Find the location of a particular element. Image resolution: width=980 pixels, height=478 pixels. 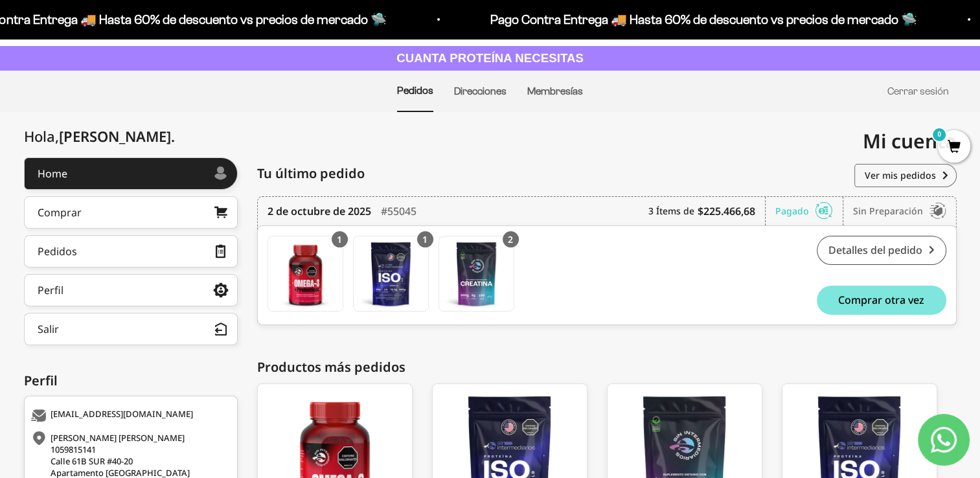

a: Gomas con Omega 3 DHA y Prebióticos is located at coordinates (305, 273).